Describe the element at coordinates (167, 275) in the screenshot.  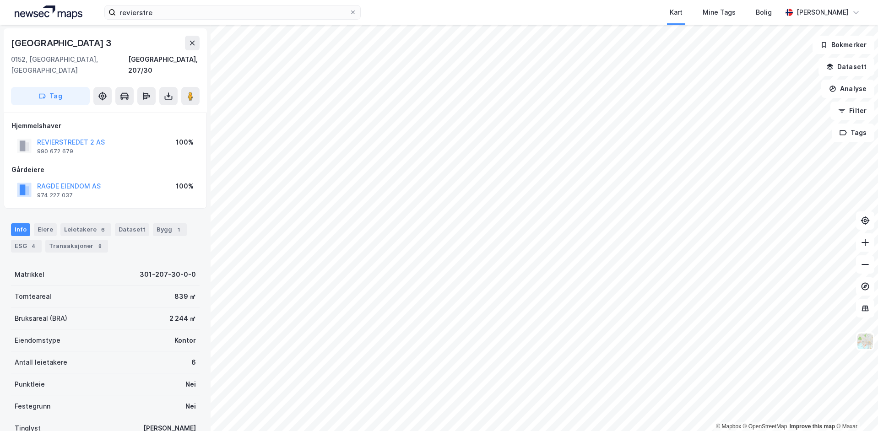
I see `div: 301-207-30-0-0` at that location.